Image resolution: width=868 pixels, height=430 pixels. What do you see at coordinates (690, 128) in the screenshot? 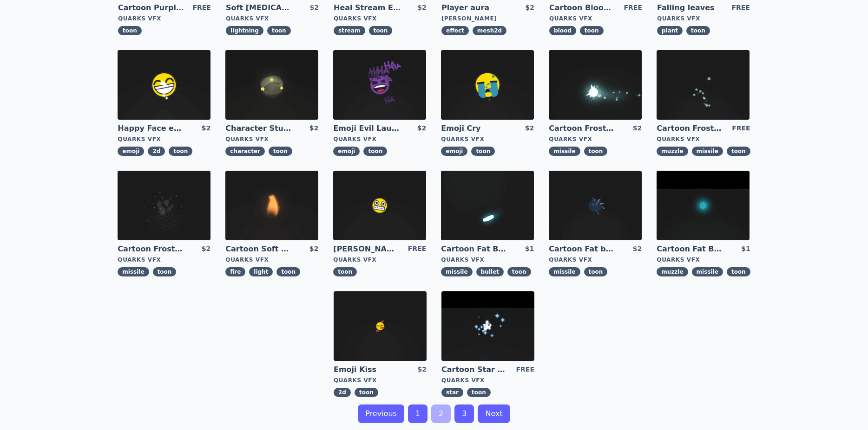
I see `a: Cartoon Frost Missile Muzzle Flash` at bounding box center [690, 128].